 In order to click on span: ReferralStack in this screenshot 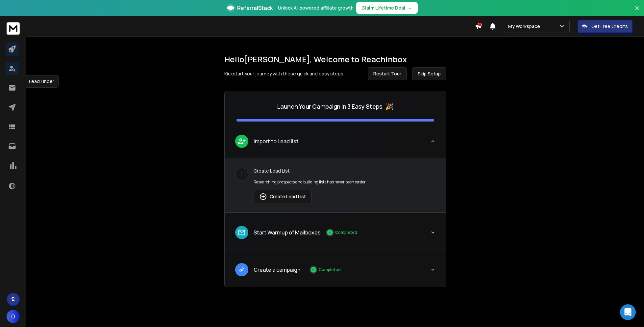, I will do `click(255, 8)`.